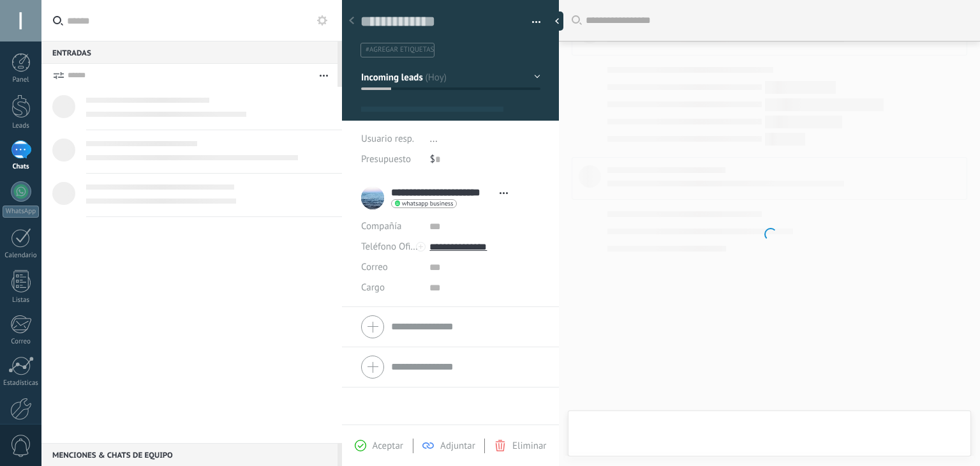  Describe the element at coordinates (557, 21) in the screenshot. I see `div: Ocultar` at that location.